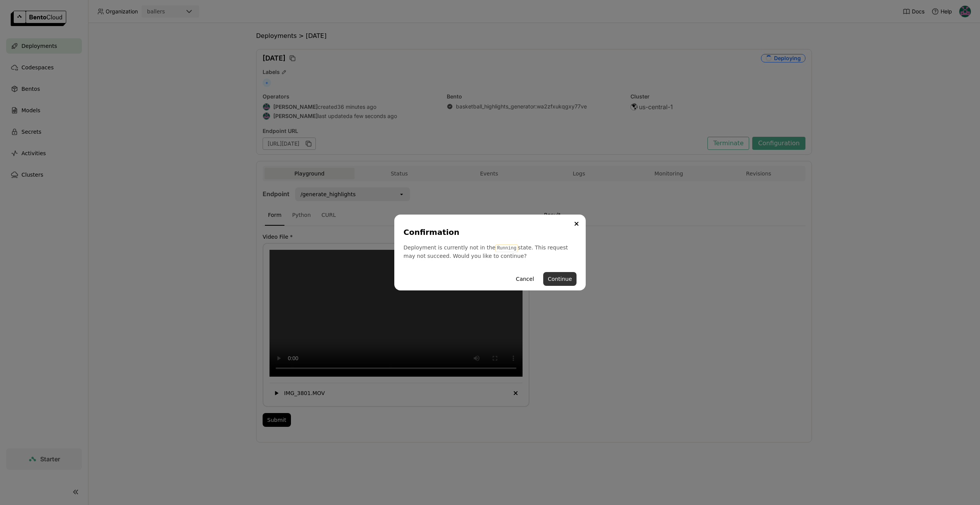 This screenshot has width=980, height=505. Describe the element at coordinates (577, 224) in the screenshot. I see `button: Close` at that location.